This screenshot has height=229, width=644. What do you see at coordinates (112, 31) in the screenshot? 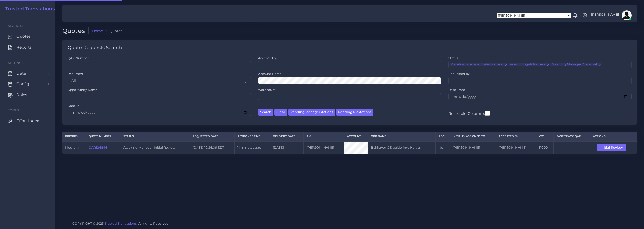
I see `li: Quotes` at bounding box center [112, 31].